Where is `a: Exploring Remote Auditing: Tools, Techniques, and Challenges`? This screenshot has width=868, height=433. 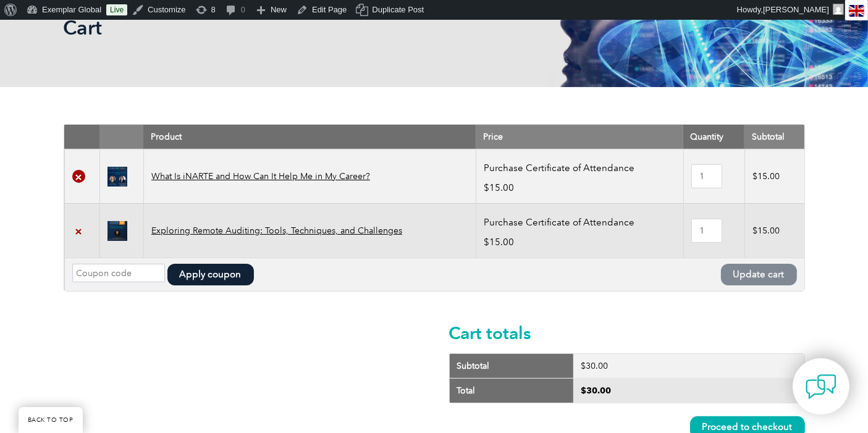
a: Exploring Remote Auditing: Tools, Techniques, and Challenges is located at coordinates (277, 231).